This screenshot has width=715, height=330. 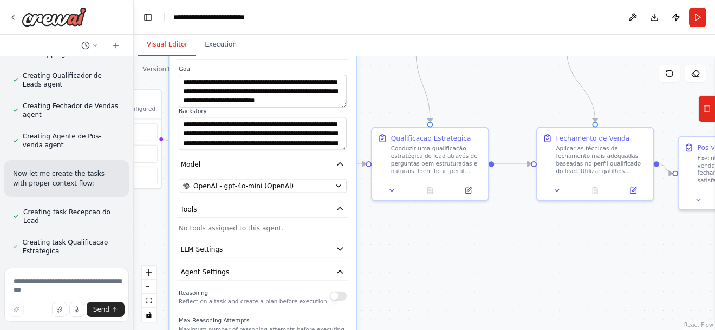 I want to click on div: Conduzir uma qualificação estratégica do lead através de perguntas bem estruturadas e naturais. I..., so click(x=436, y=160).